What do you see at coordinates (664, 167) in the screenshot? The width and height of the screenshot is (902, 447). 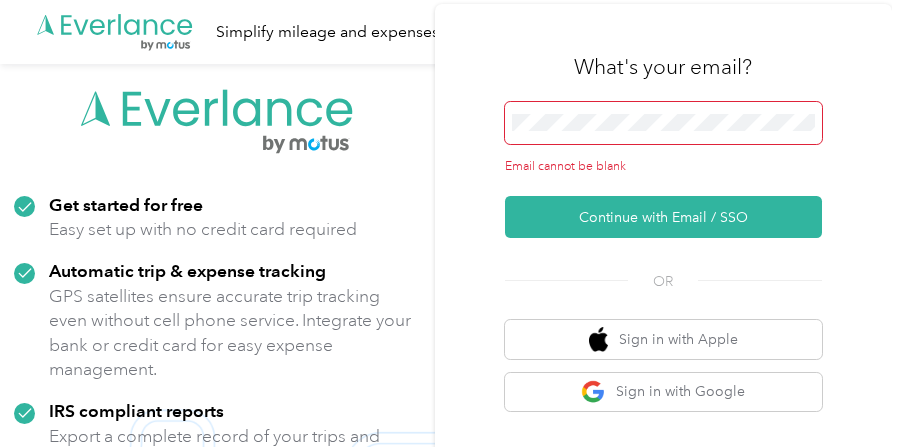 I see `div: Email cannot be blank` at bounding box center [664, 167].